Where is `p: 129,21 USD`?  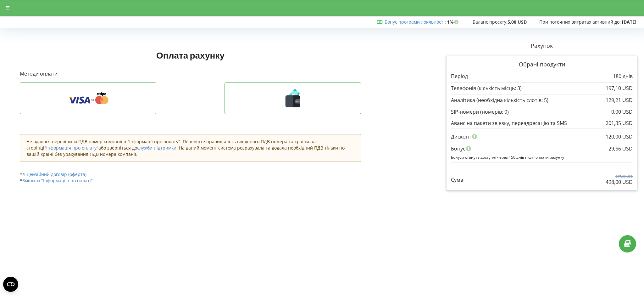 p: 129,21 USD is located at coordinates (619, 100).